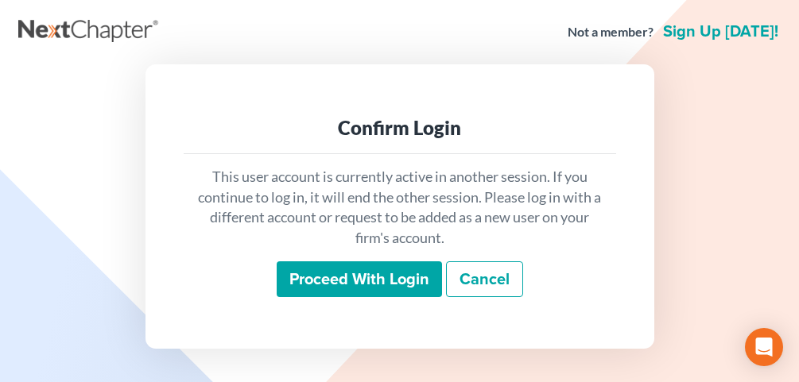 The height and width of the screenshot is (382, 799). I want to click on p: This user account is currently active in another session. If you continue to log in, it will end ..., so click(400, 207).